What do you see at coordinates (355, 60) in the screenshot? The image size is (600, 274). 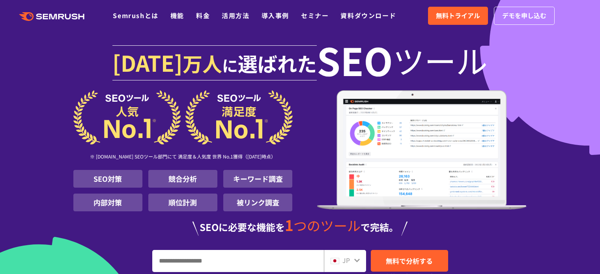 I see `span: SEO` at bounding box center [355, 60].